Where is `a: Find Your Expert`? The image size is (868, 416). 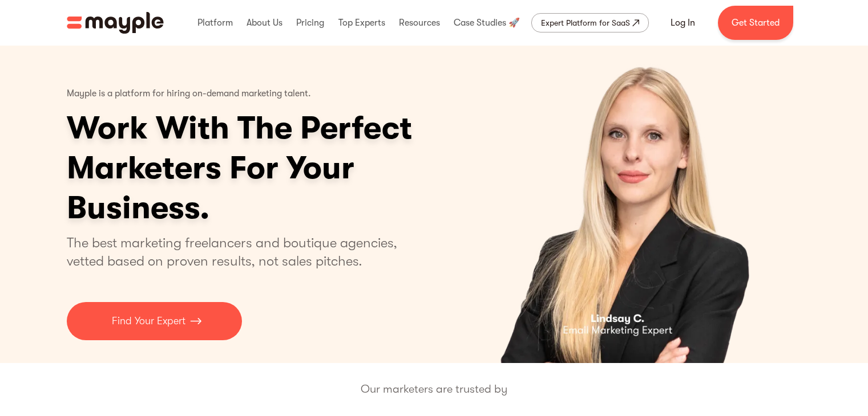
a: Find Your Expert is located at coordinates (154, 321).